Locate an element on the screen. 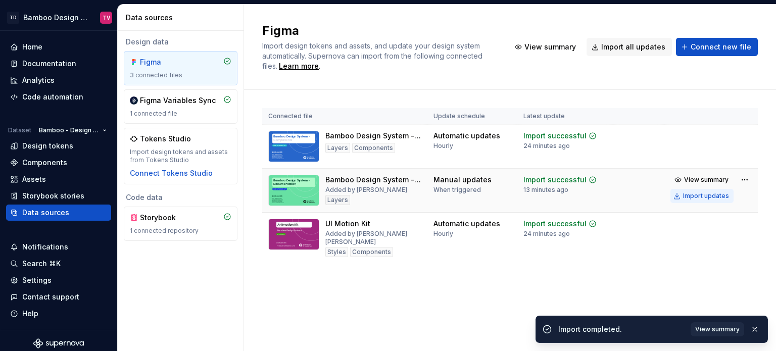  button: Help is located at coordinates (59, 314).